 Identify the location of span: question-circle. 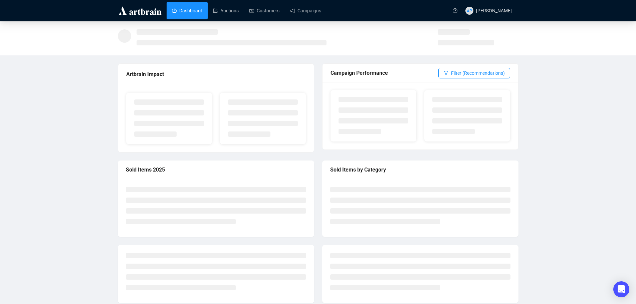
(455, 11).